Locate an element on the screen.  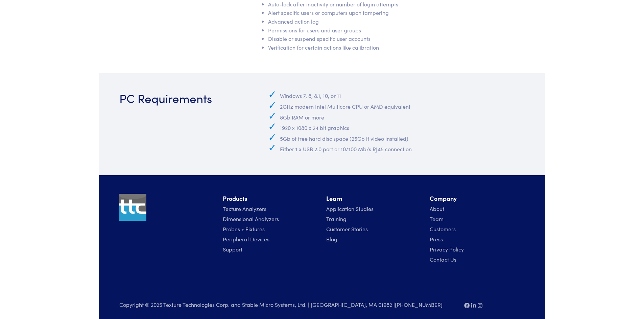
li: Verification for certain actions like calibration is located at coordinates (379, 48).